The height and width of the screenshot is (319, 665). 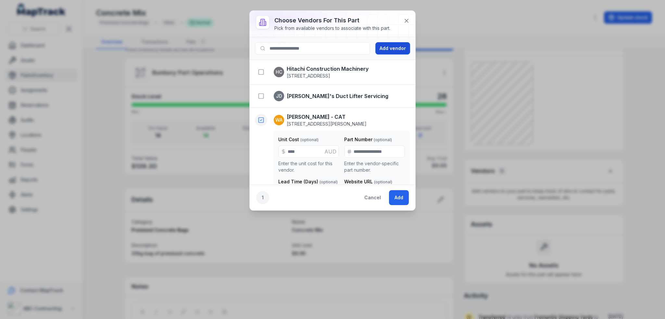 What do you see at coordinates (372, 198) in the screenshot?
I see `button: Cancel` at bounding box center [372, 198].